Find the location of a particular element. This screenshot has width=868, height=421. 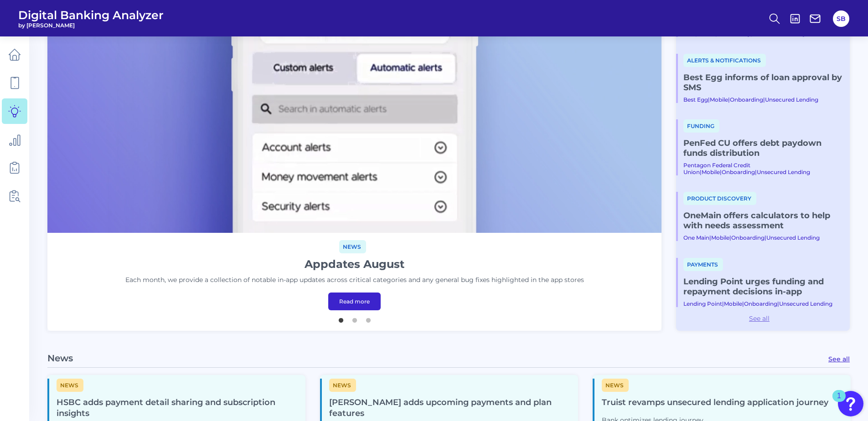

button: 3 is located at coordinates (368, 318).